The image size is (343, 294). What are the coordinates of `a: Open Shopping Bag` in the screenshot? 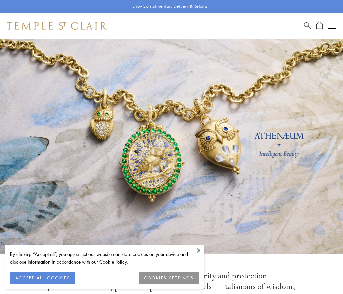 It's located at (319, 26).